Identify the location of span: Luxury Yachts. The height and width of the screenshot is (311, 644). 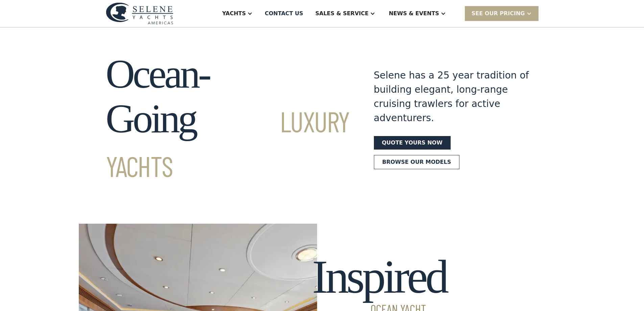
(227, 143).